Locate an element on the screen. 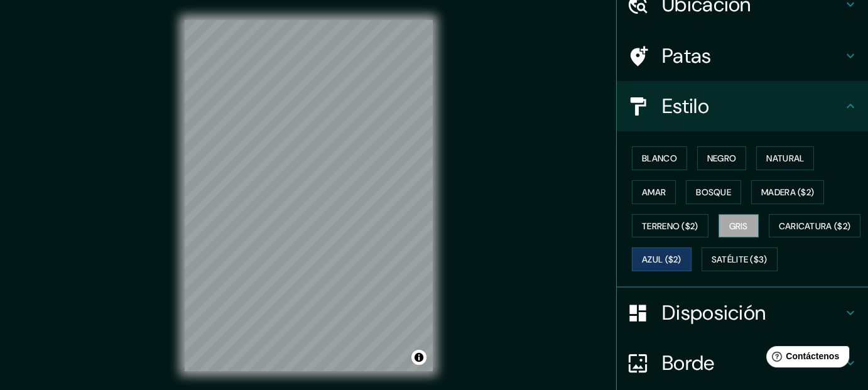 Image resolution: width=868 pixels, height=390 pixels. button: Madera ($2) is located at coordinates (788, 192).